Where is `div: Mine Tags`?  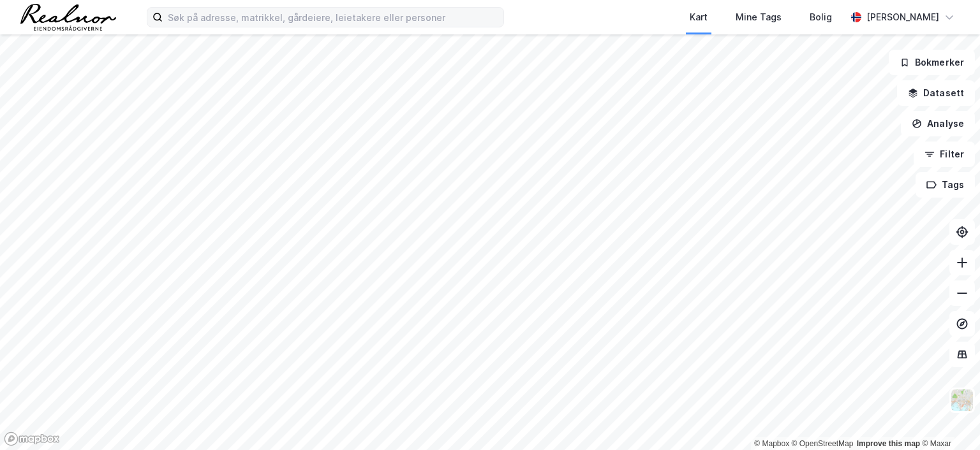
div: Mine Tags is located at coordinates (759, 18).